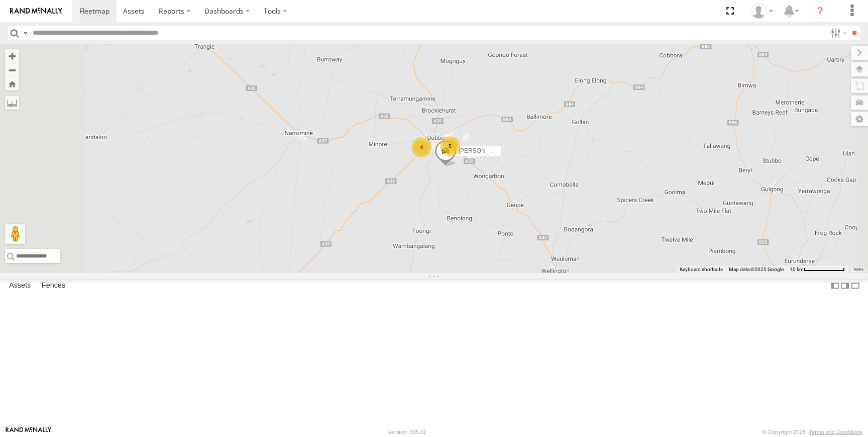  I want to click on button: Drag Pegman onto the map to open Street View, so click(15, 234).